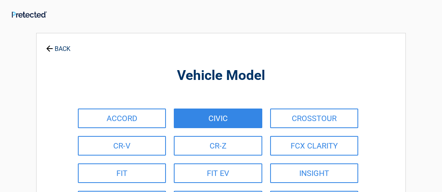  I want to click on h2: Vehicle Model, so click(221, 76).